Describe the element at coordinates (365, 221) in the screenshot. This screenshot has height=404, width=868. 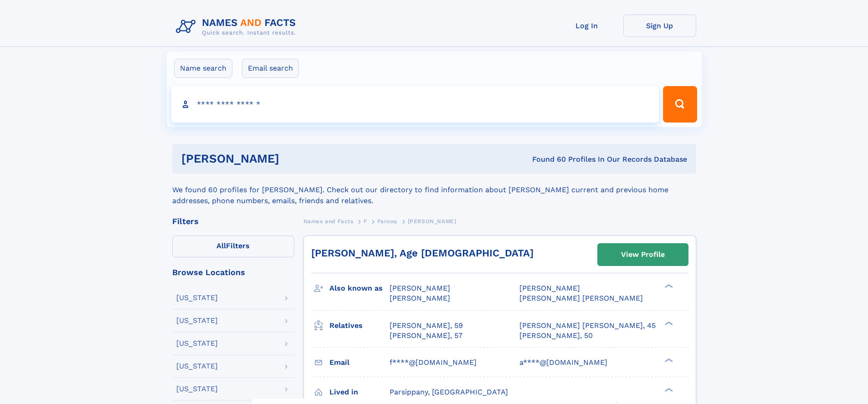
I see `a: F` at that location.